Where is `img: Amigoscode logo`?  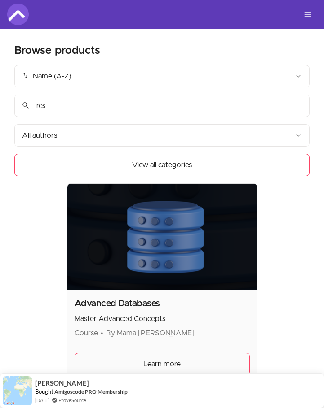
img: Amigoscode logo is located at coordinates (18, 14).